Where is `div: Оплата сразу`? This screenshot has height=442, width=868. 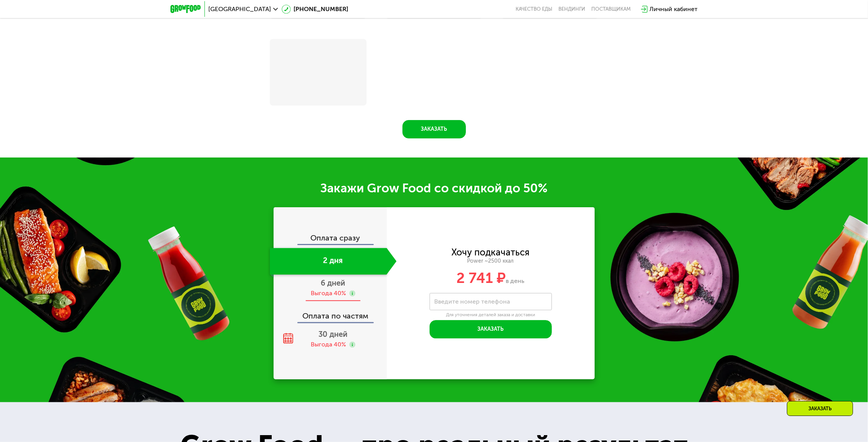
div: Оплата сразу is located at coordinates (331, 239).